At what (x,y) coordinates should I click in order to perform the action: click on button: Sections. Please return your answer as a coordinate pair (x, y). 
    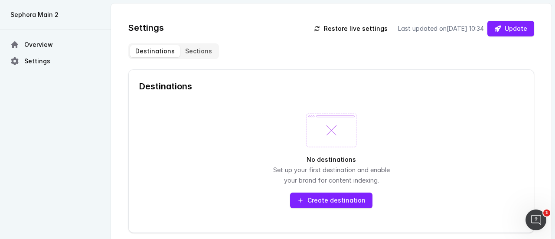
    Looking at the image, I should click on (198, 51).